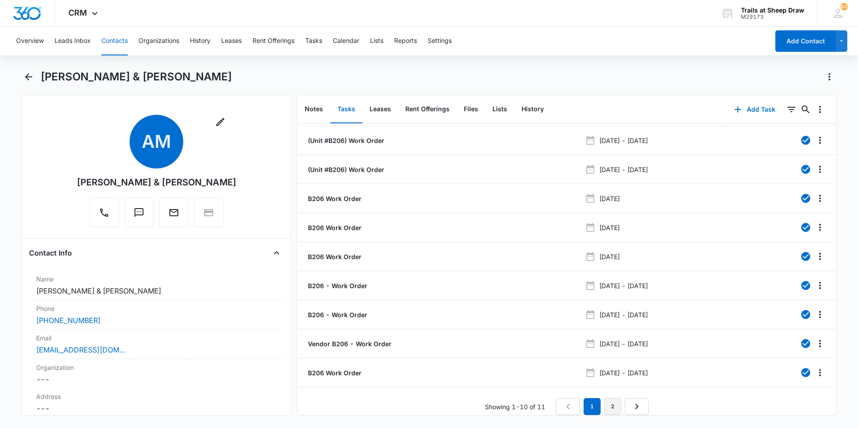 The height and width of the screenshot is (428, 858). Describe the element at coordinates (139, 213) in the screenshot. I see `button: Text` at that location.